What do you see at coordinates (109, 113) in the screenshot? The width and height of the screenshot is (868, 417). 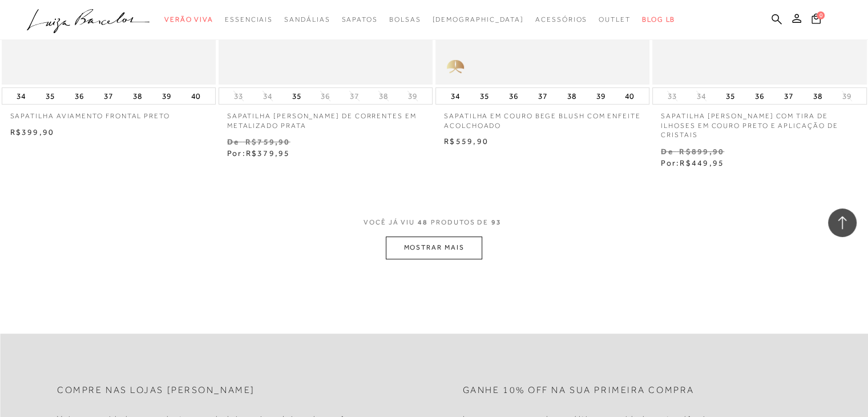 I see `p: SAPATILHA AVIAMENTO FRONTAL PRETO` at bounding box center [109, 113].